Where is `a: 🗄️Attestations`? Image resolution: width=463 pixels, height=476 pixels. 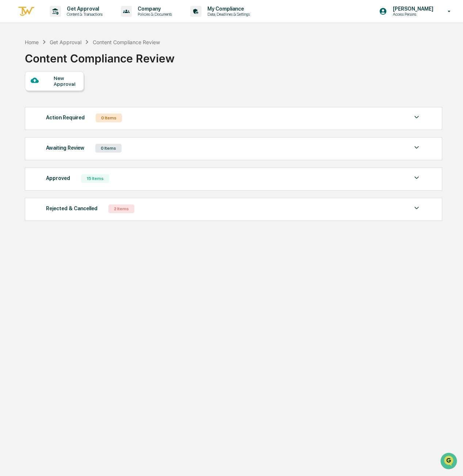 a: 🗄️Attestations is located at coordinates (72, 96).